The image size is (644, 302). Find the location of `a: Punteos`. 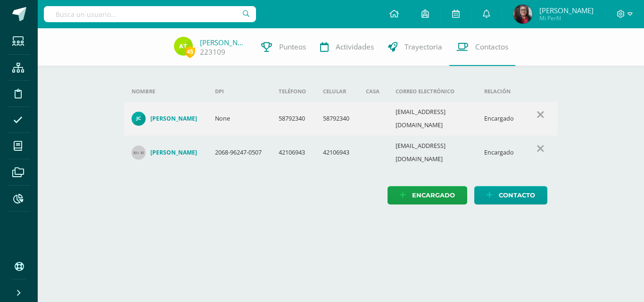

a: Punteos is located at coordinates (284, 47).